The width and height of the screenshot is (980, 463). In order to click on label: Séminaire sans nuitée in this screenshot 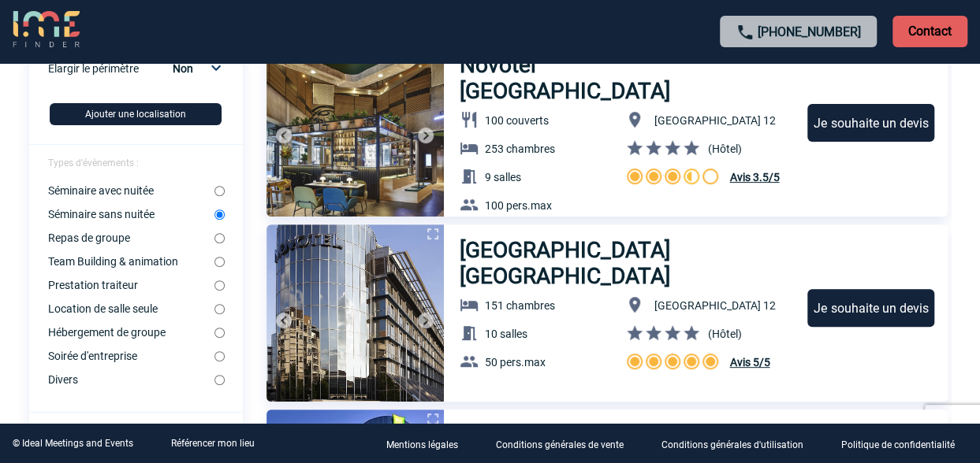, I will do `click(130, 214)`.